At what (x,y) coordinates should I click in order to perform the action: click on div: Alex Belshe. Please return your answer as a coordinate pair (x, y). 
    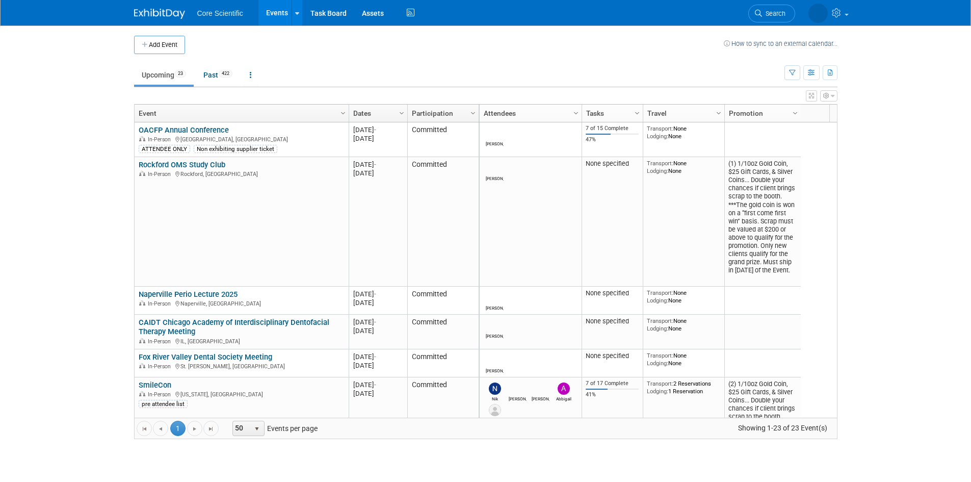
    Looking at the image, I should click on (495, 419).